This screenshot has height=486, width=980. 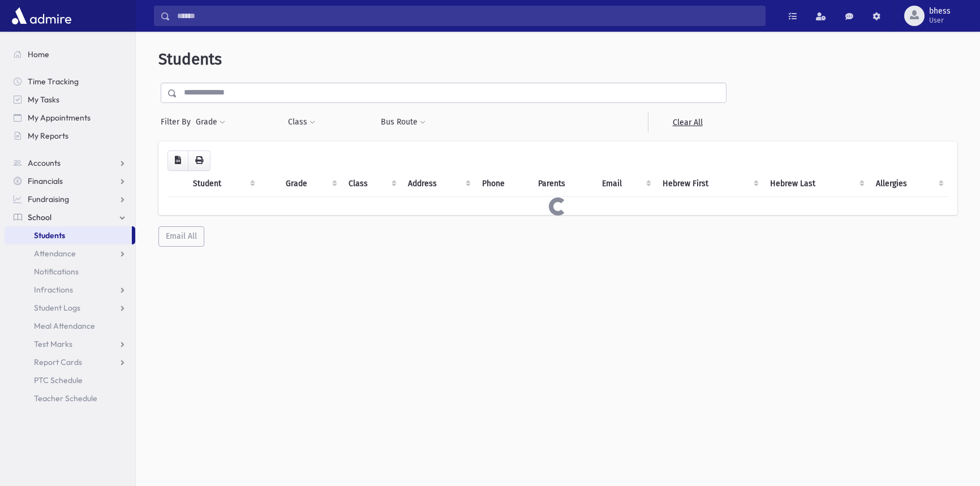 What do you see at coordinates (59, 380) in the screenshot?
I see `span: PTC Schedule` at bounding box center [59, 380].